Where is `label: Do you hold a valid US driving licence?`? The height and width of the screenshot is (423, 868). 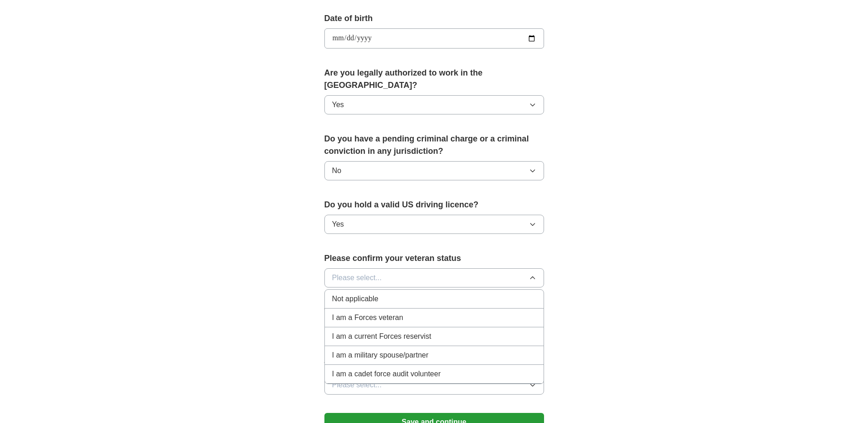
label: Do you hold a valid US driving licence? is located at coordinates (434, 205).